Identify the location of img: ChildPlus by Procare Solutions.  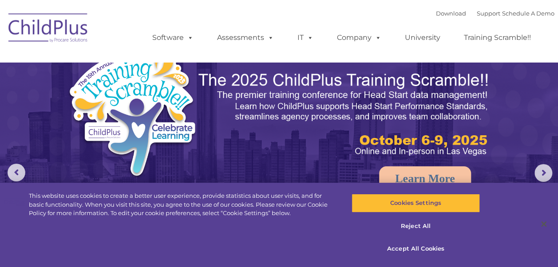
(48, 29).